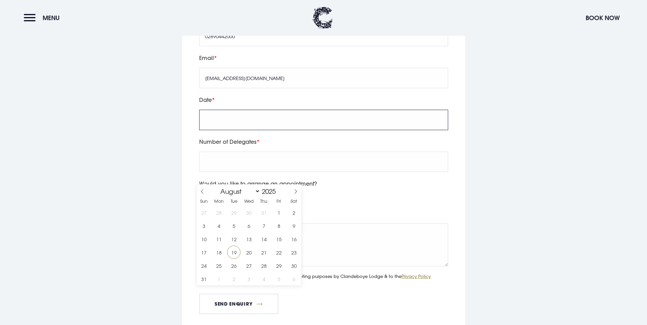 This screenshot has width=647, height=325. I want to click on button: Book Now, so click(602, 18).